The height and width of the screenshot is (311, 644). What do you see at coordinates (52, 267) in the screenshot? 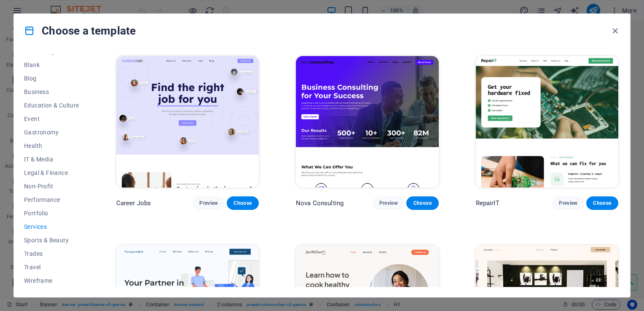
I see `span: Travel` at bounding box center [52, 267].